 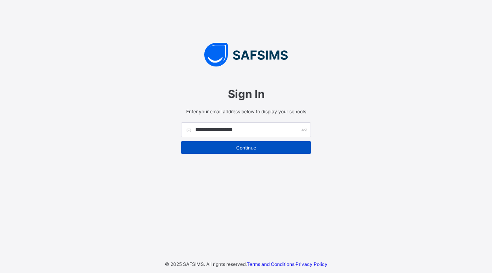 I want to click on a: Privacy Policy, so click(x=312, y=264).